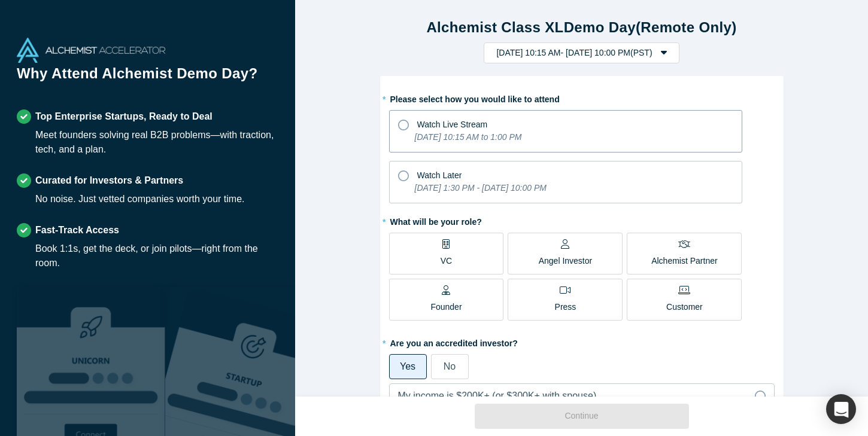 The image size is (868, 436). What do you see at coordinates (439, 175) in the screenshot?
I see `span: Watch Later` at bounding box center [439, 175].